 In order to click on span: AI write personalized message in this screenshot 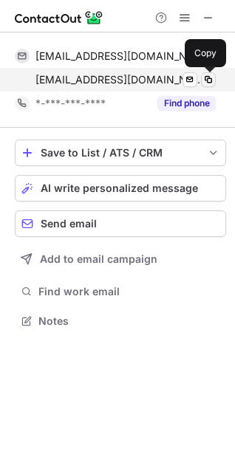, I will do `click(119, 188)`.